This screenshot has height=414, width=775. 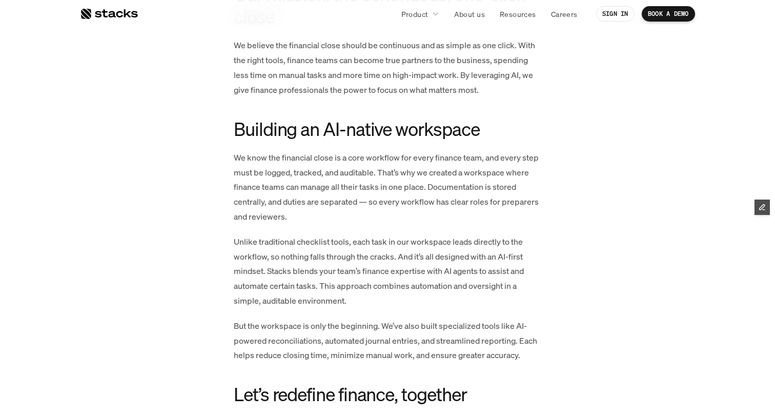 I want to click on a: SIGN IN, so click(x=615, y=14).